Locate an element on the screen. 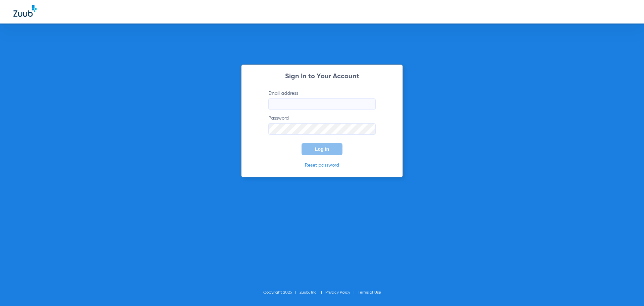 The image size is (644, 306). input: Email address is located at coordinates (322, 104).